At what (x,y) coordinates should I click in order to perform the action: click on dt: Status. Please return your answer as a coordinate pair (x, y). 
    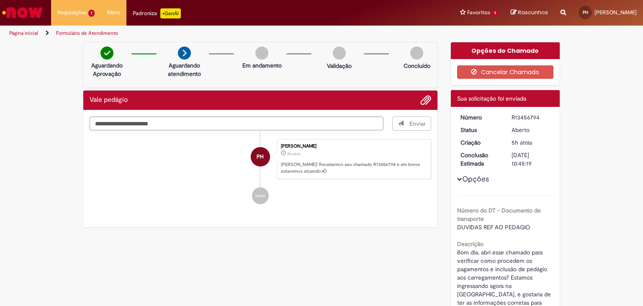
    Looking at the image, I should click on (480, 130).